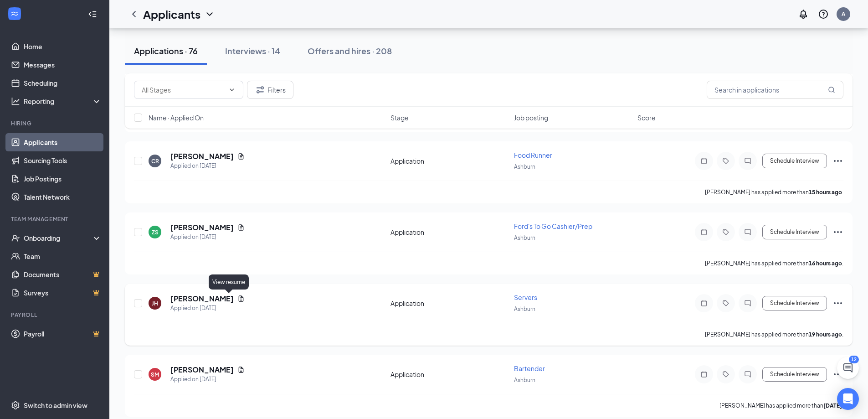 This screenshot has width=868, height=419. What do you see at coordinates (176, 118) in the screenshot?
I see `span: Name · Applied On` at bounding box center [176, 118].